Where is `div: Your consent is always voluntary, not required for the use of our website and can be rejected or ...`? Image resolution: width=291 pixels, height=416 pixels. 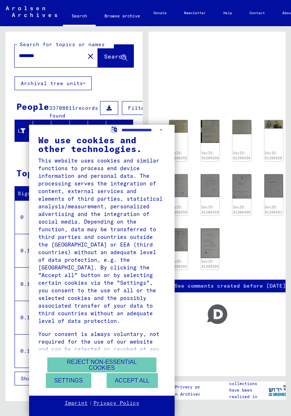 div: Your consent is always voluntary, not required for the use of our website and can be rejected or ... is located at coordinates (102, 361).